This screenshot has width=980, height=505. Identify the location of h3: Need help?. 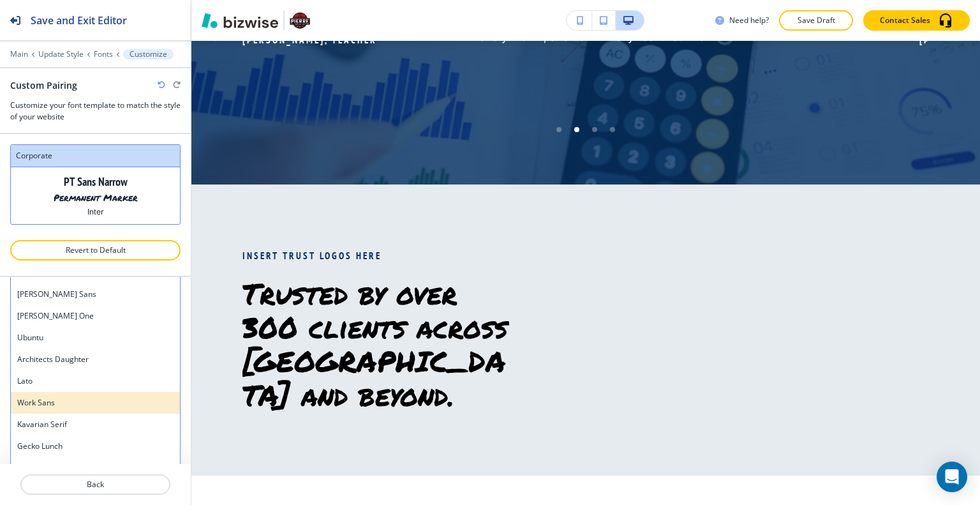
(749, 20).